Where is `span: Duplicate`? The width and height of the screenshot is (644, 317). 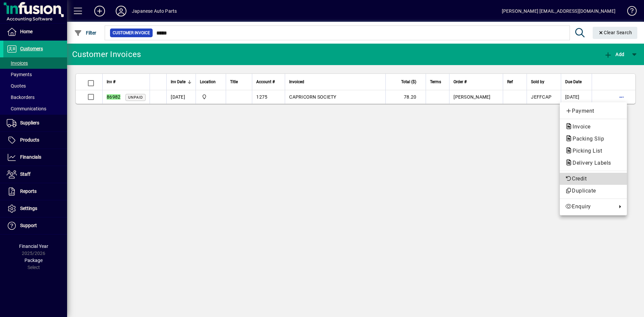
span: Duplicate is located at coordinates (593, 191).